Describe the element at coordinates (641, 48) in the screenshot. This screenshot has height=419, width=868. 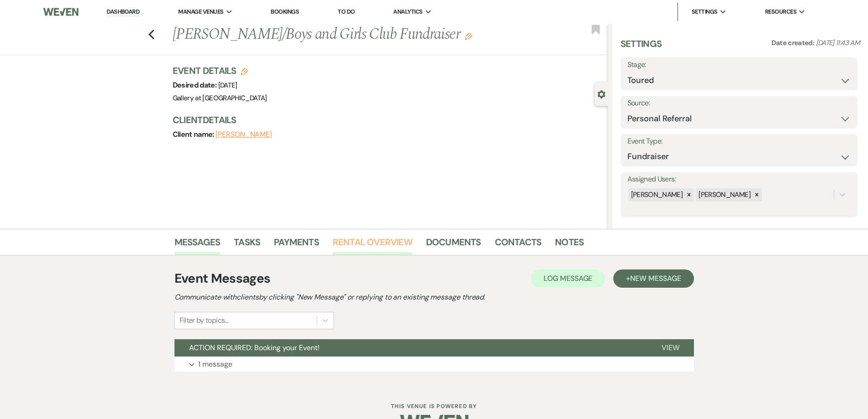
I see `h3: Settings` at that location.